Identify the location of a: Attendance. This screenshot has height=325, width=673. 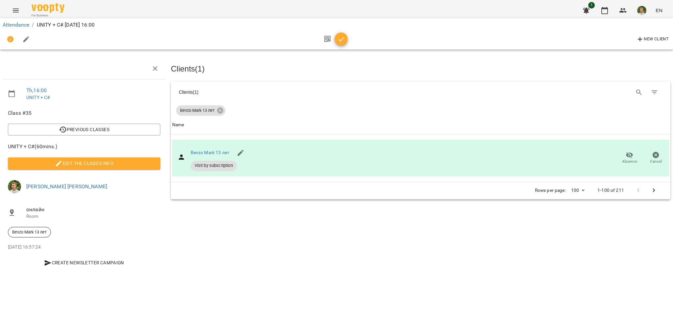
(16, 25).